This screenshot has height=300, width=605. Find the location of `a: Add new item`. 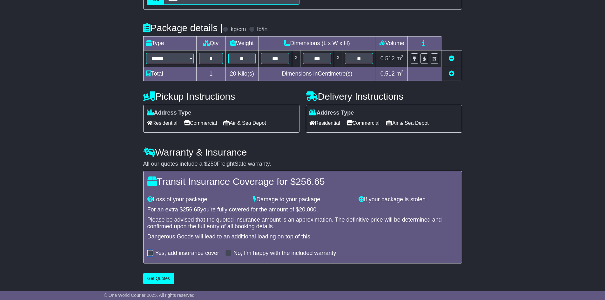

a: Add new item is located at coordinates (452, 74).